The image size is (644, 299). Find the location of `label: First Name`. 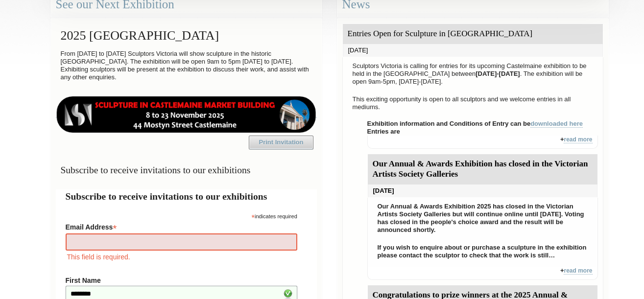

label: First Name is located at coordinates (181, 280).